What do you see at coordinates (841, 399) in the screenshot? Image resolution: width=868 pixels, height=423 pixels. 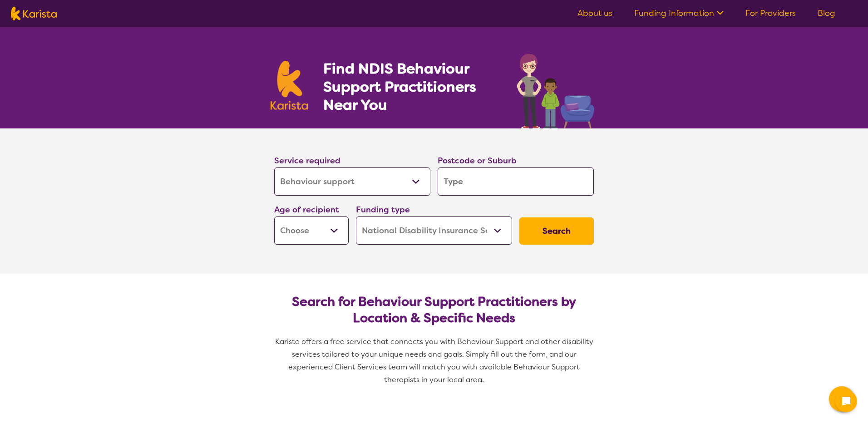 I see `button: Channel Menu` at bounding box center [841, 399].